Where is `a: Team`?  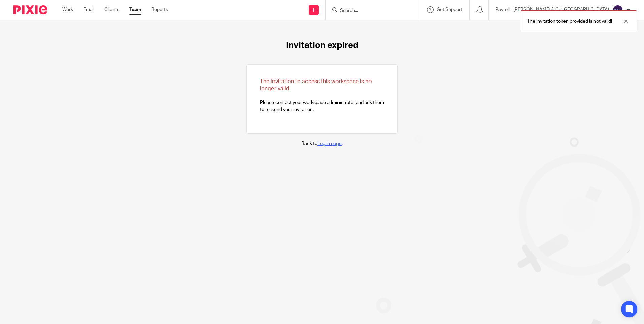 a: Team is located at coordinates (135, 9).